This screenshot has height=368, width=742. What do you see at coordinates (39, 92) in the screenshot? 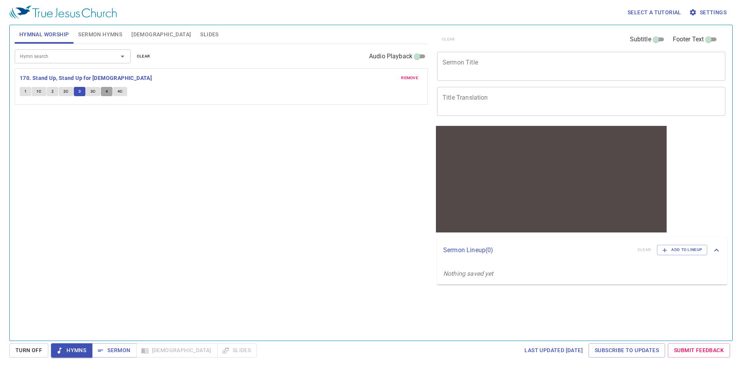
I see `button: 1C` at bounding box center [39, 92].